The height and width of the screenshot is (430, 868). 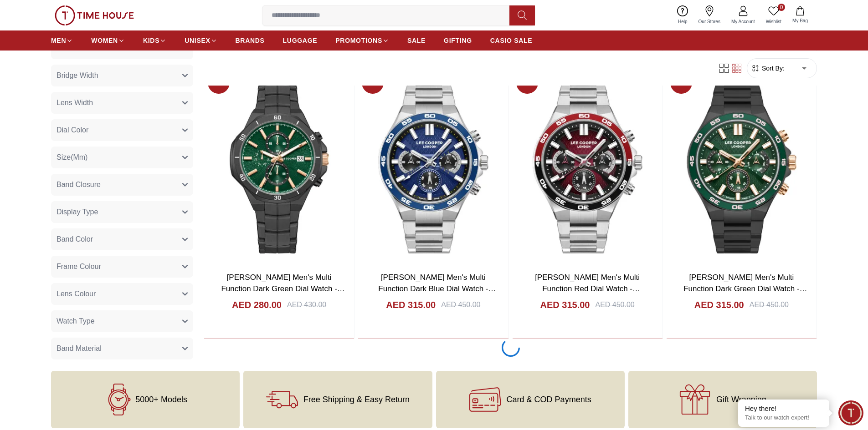 I want to click on span: WOMEN, so click(x=104, y=40).